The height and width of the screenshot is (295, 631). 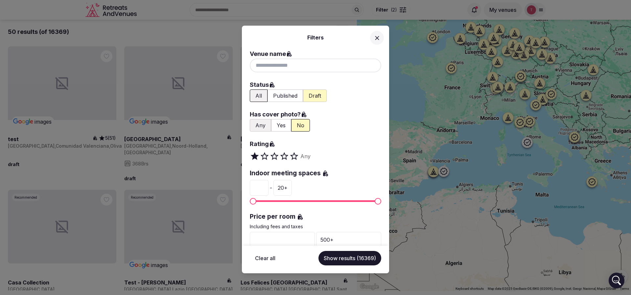 I want to click on label: Has cover photo?, so click(x=316, y=114).